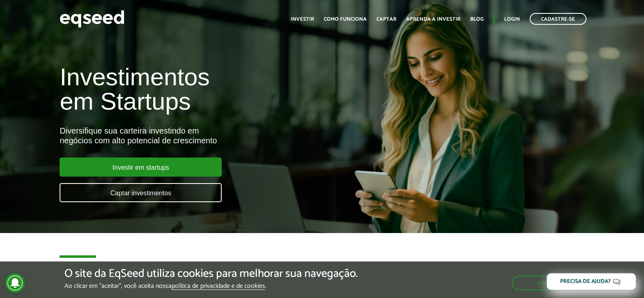  I want to click on a: Investir, so click(303, 19).